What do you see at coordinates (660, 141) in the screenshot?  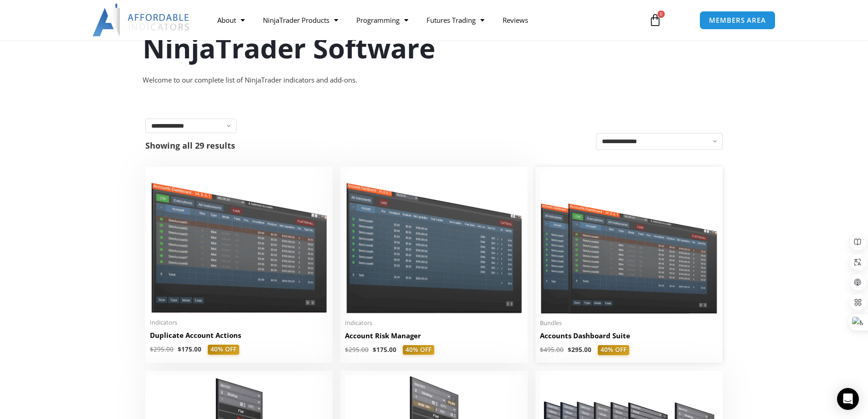 I see `select: Shop order` at bounding box center [660, 141].